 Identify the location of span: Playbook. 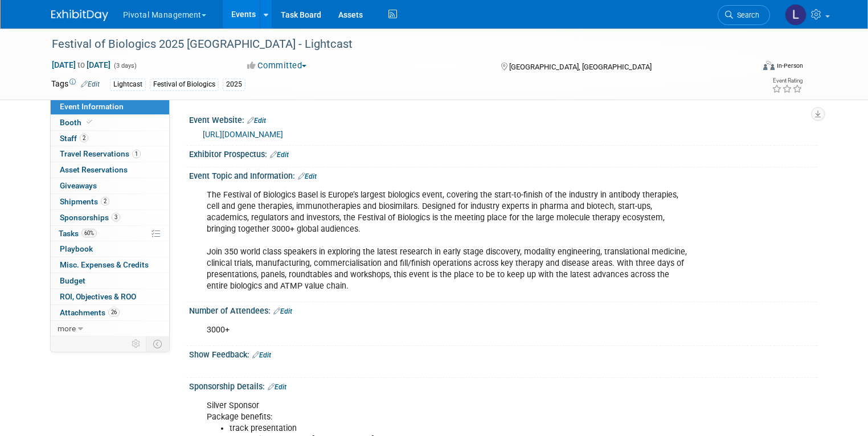
(76, 249).